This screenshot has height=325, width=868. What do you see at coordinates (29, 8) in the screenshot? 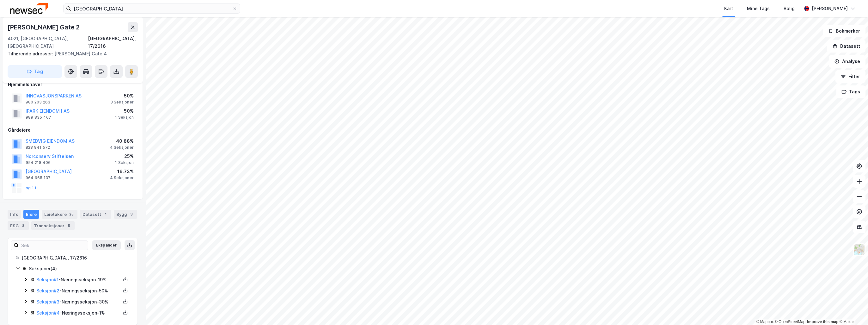
I see `img: newsec-logo.f6e21ccffca1b3a03d2d.png` at bounding box center [29, 8].